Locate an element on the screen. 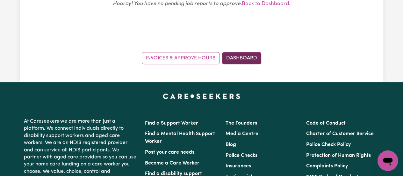  a: Invoices & Approve Hours is located at coordinates (181, 58).